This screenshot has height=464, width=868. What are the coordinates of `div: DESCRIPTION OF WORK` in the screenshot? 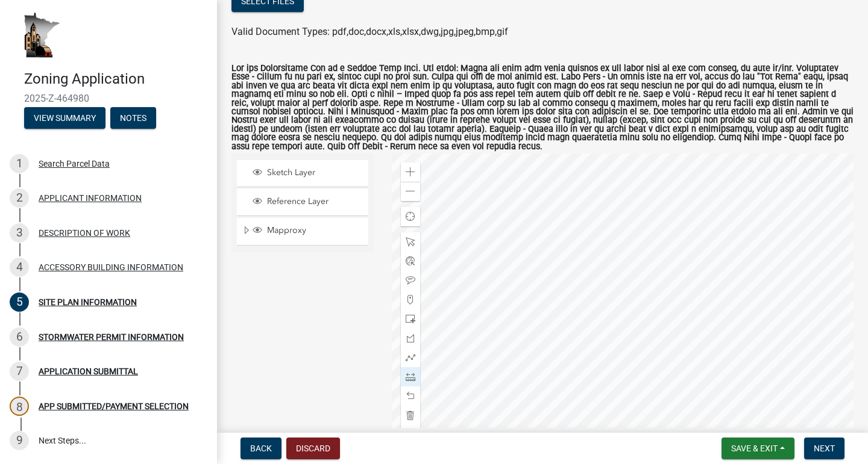 It's located at (84, 233).